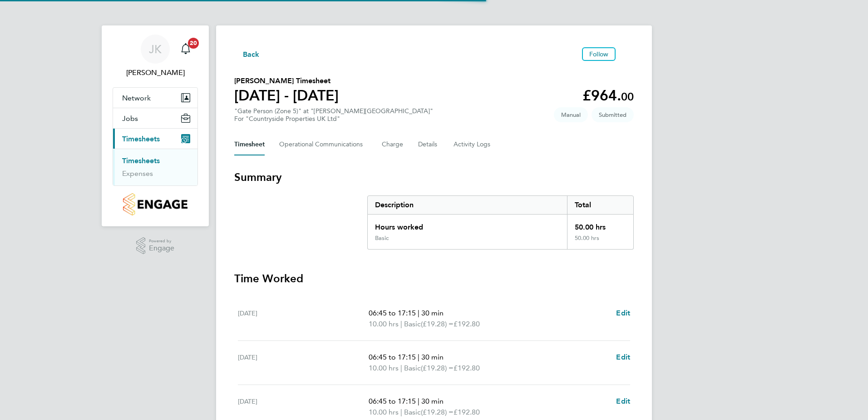  What do you see at coordinates (155, 118) in the screenshot?
I see `button: Jobs` at bounding box center [155, 118].